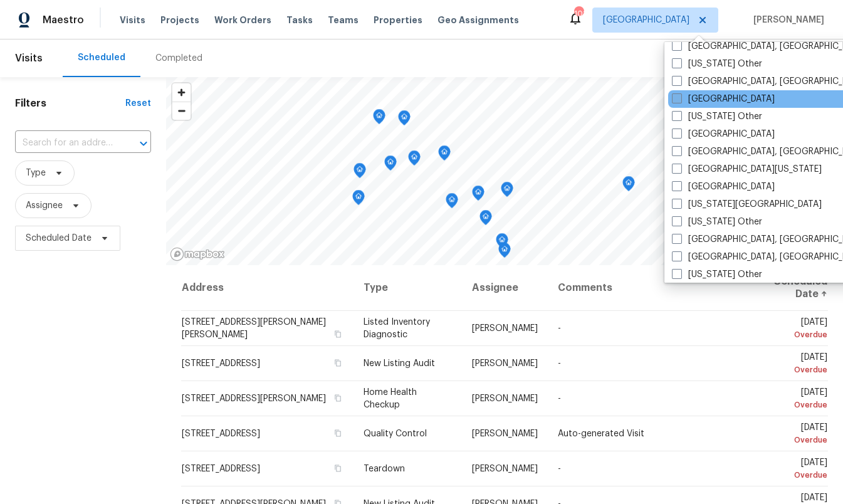  I want to click on span: Home Health Checkup, so click(390, 398).